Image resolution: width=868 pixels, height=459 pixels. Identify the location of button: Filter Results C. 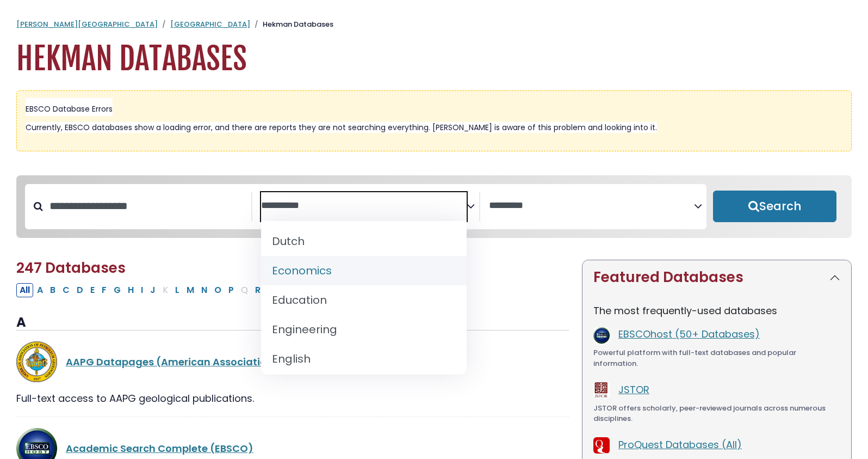
(66, 290).